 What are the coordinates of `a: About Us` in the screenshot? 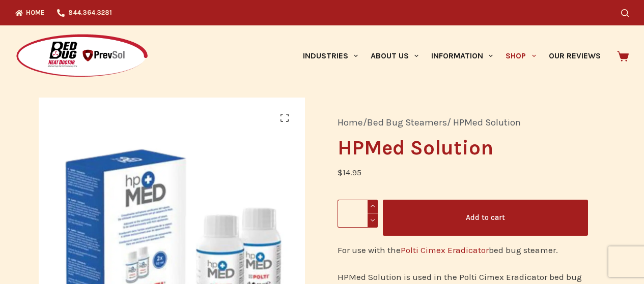 It's located at (394, 56).